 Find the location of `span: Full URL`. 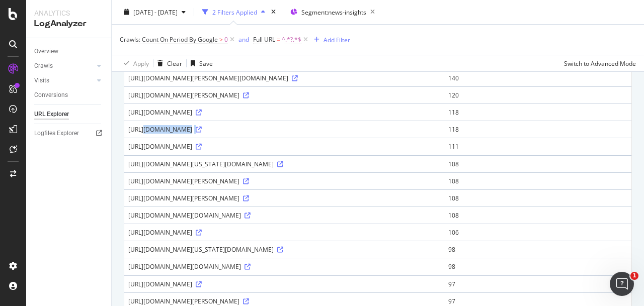

span: Full URL is located at coordinates (264, 39).